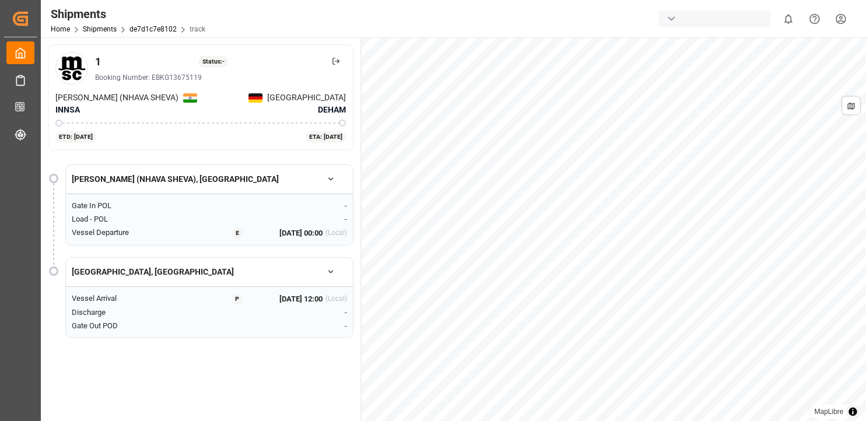  What do you see at coordinates (829, 412) in the screenshot?
I see `a: MapLibre` at bounding box center [829, 412].